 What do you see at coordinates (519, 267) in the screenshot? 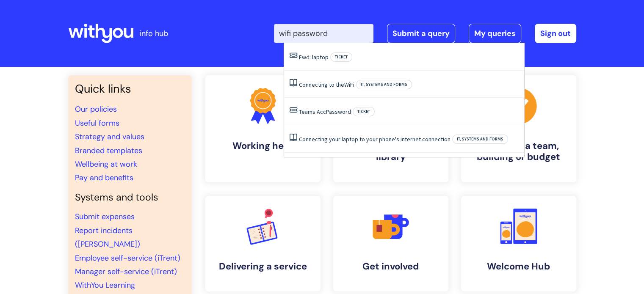
I see `h4: Welcome Hub` at bounding box center [519, 267].